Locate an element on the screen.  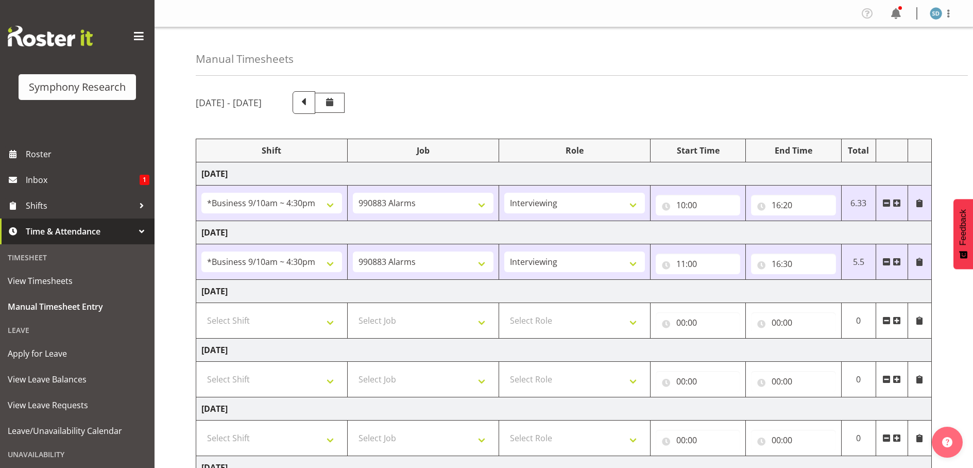
a: View Timesheets is located at coordinates (77, 281).